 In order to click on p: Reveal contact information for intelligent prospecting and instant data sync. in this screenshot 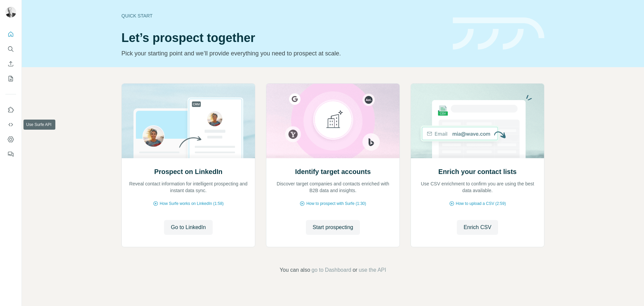, I will do `click(188, 187)`.